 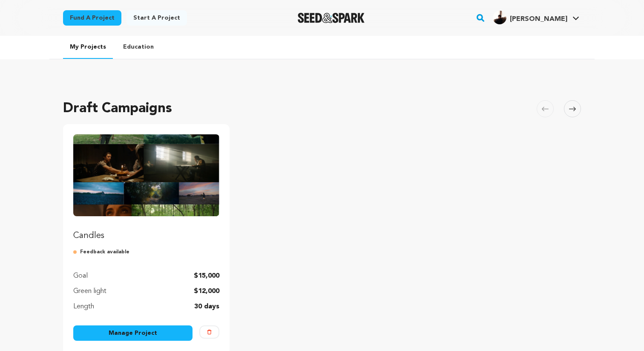 What do you see at coordinates (88, 48) in the screenshot?
I see `a: My Projects` at bounding box center [88, 48].